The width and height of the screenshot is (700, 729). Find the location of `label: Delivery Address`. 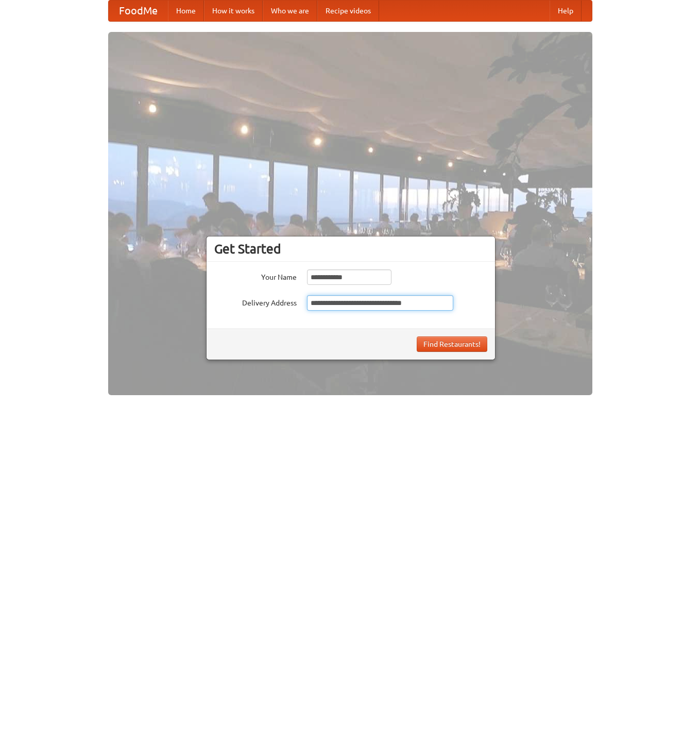

label: Delivery Address is located at coordinates (255, 301).